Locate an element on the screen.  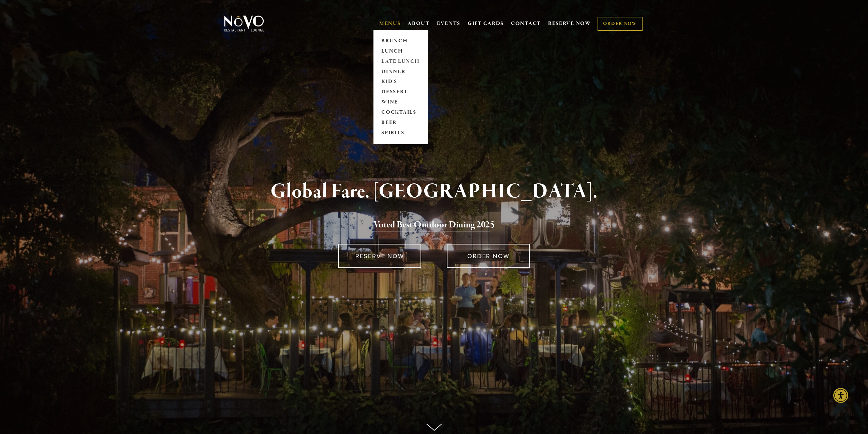
a: MENUS is located at coordinates (390, 24).